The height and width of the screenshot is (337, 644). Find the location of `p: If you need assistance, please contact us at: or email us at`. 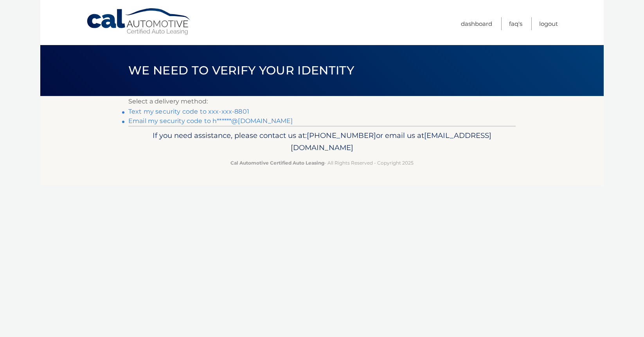

p: If you need assistance, please contact us at: or email us at is located at coordinates (322, 142).